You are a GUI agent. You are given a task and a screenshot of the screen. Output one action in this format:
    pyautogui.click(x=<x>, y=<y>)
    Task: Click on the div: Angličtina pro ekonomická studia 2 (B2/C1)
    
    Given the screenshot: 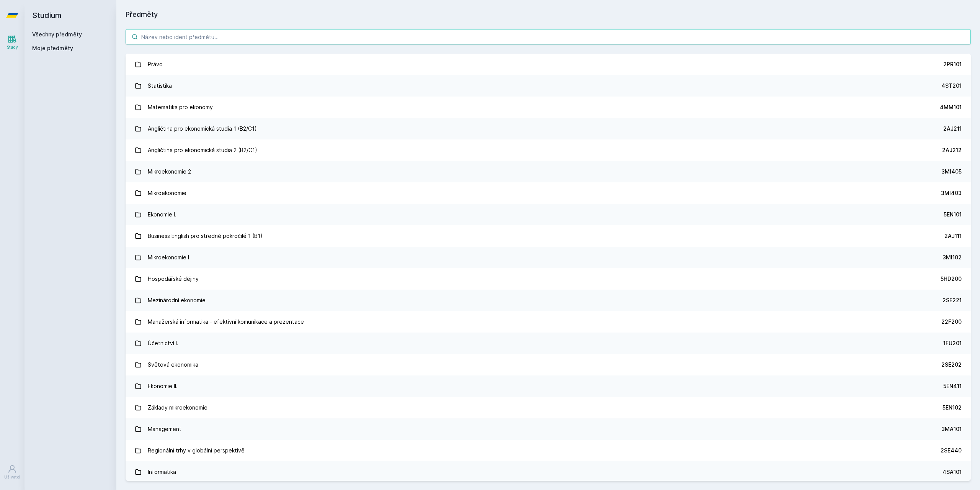 What is the action you would take?
    pyautogui.click(x=203, y=150)
    